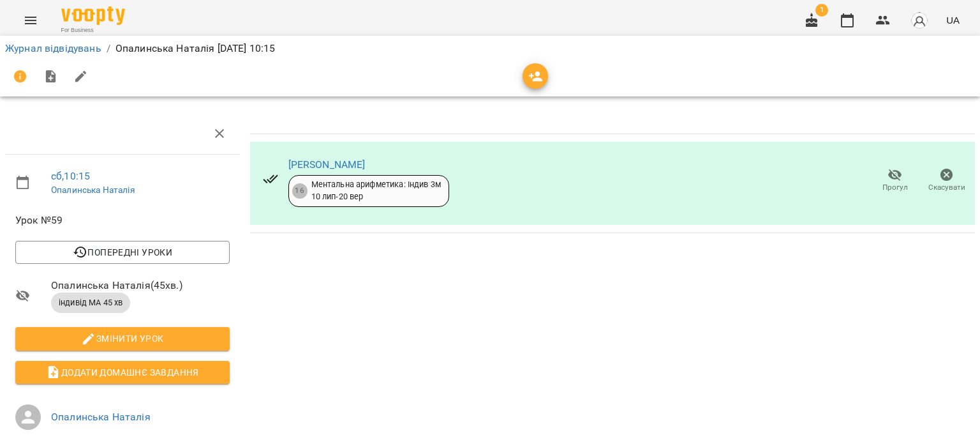  Describe the element at coordinates (946, 181) in the screenshot. I see `button: Скасувати` at that location.